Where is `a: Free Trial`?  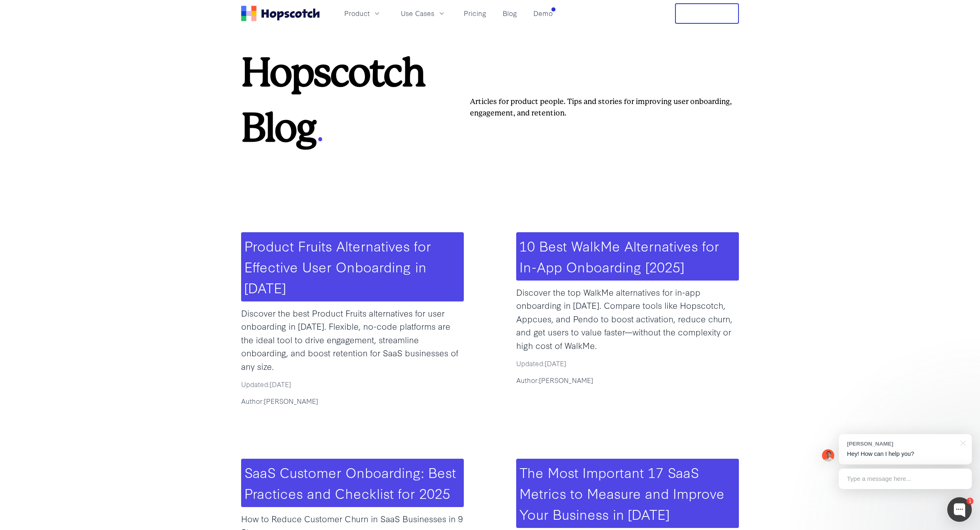 a: Free Trial is located at coordinates (706, 14).